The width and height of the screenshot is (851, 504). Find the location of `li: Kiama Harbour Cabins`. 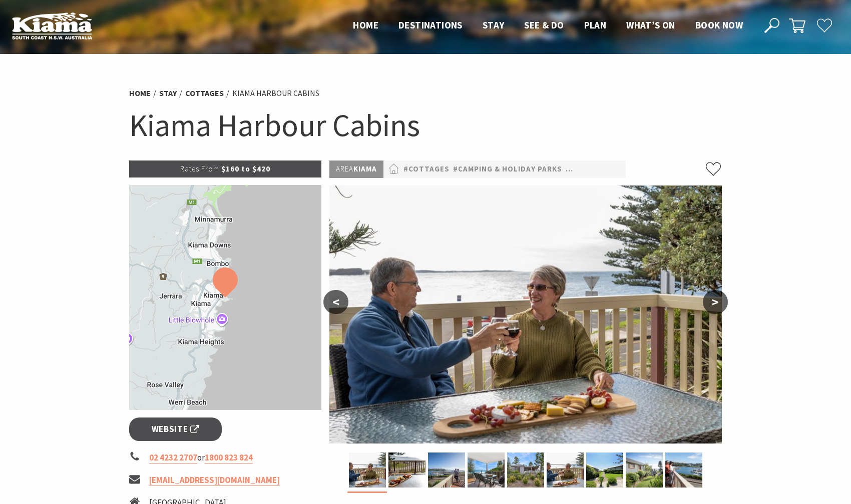

li: Kiama Harbour Cabins is located at coordinates (276, 93).